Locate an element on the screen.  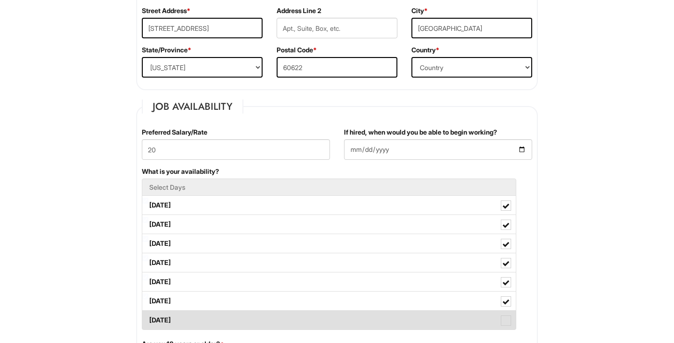
select: Country is located at coordinates (472, 67).